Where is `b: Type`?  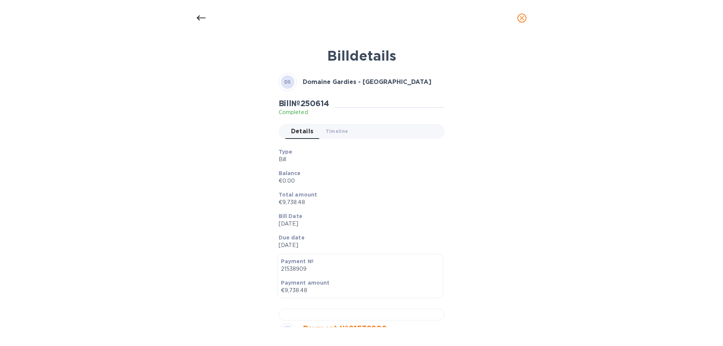
b: Type is located at coordinates (285, 152).